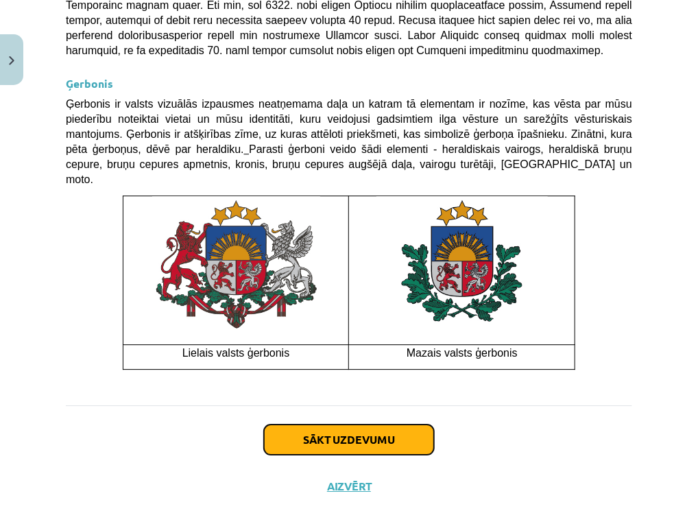 The width and height of the screenshot is (698, 511). What do you see at coordinates (462, 265) in the screenshot?
I see `img: Latvijas valsts ģerbonis` at bounding box center [462, 265].